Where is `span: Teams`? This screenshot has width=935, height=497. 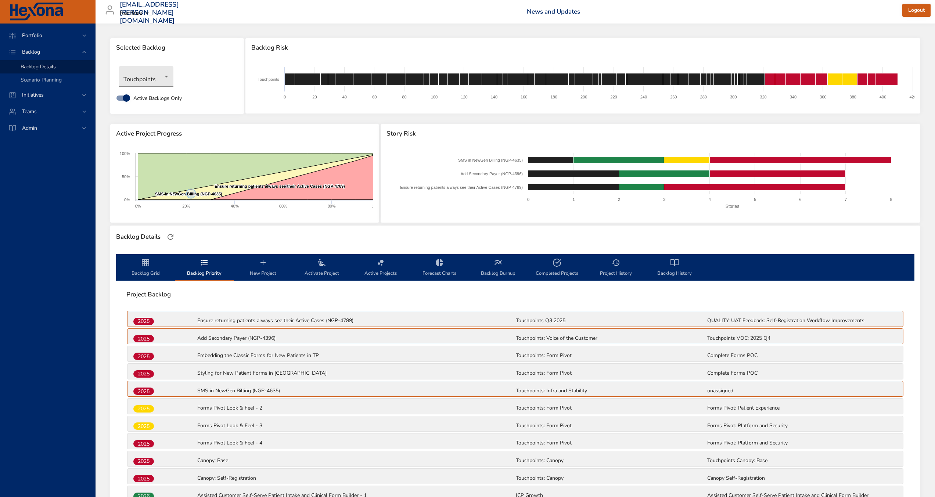 span: Teams is located at coordinates (29, 111).